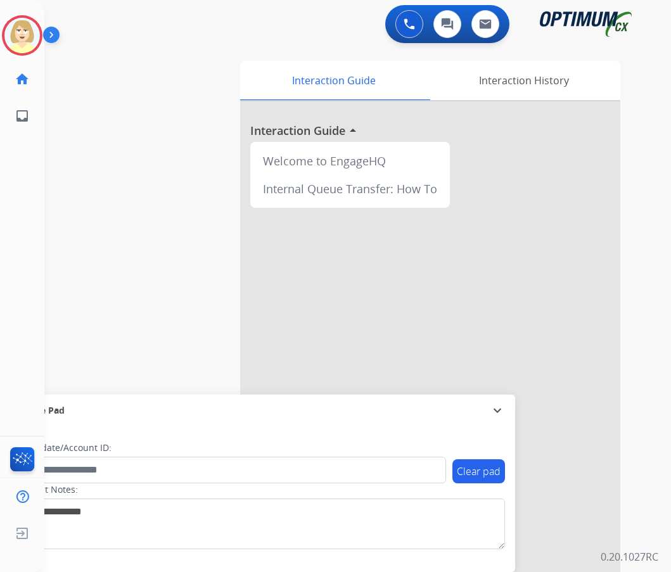 This screenshot has width=671, height=572. Describe the element at coordinates (22, 116) in the screenshot. I see `mat-icon: inbox` at that location.